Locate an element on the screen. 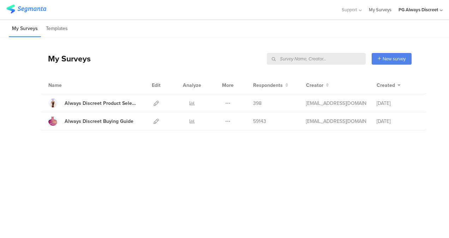 Image resolution: width=449 pixels, height=238 pixels. div: Always Discreet Buying Guide is located at coordinates (99, 121).